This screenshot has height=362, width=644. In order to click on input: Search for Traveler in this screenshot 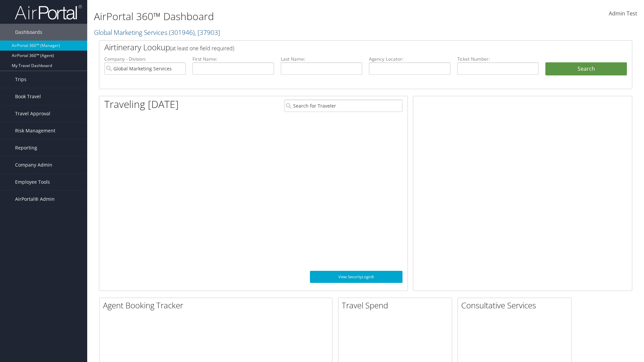, I will do `click(343, 106)`.